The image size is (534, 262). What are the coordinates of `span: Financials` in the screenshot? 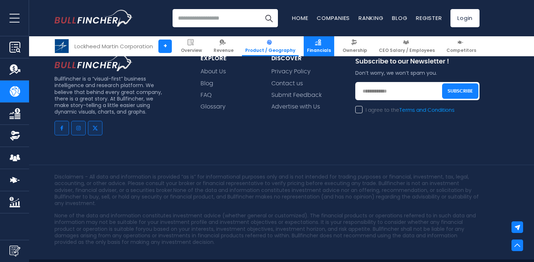 It's located at (319, 50).